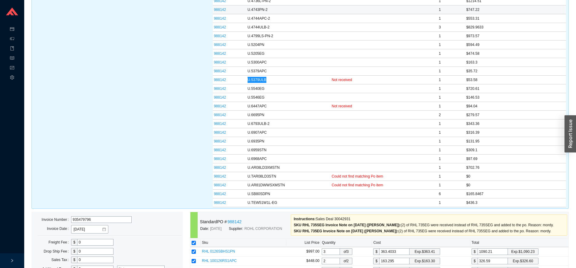  What do you see at coordinates (288, 159) in the screenshot?
I see `td: U.6968APC` at bounding box center [288, 159].